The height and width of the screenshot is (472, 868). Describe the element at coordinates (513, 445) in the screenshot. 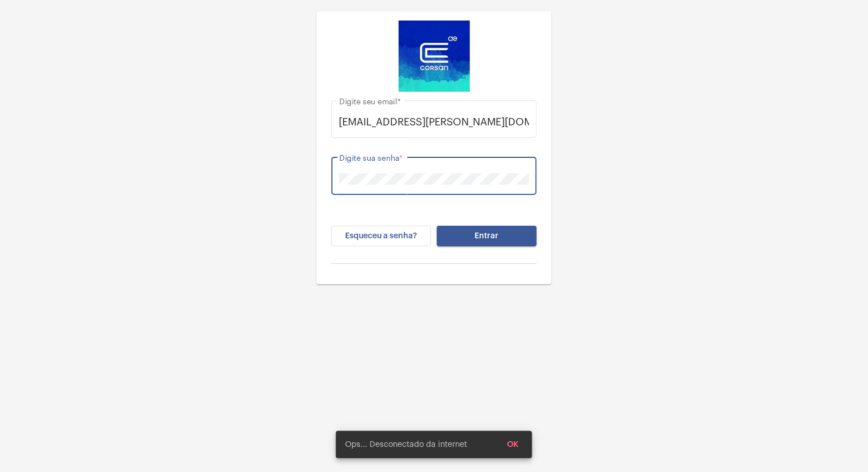

I see `span: OK` at that location.